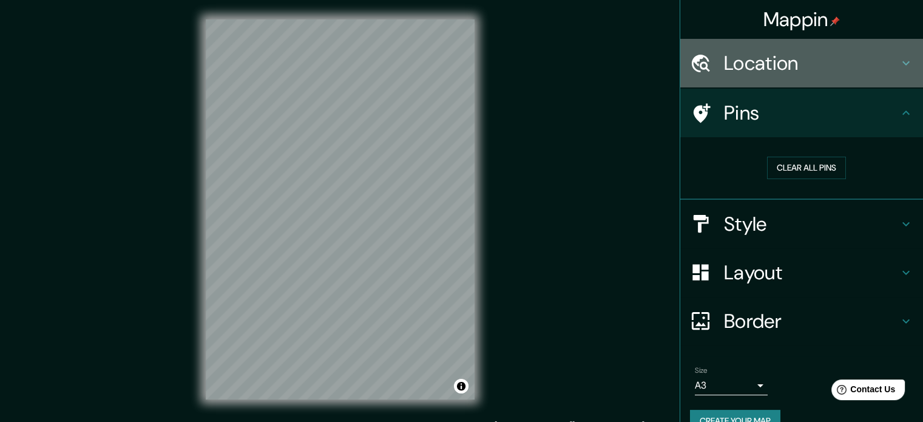  I want to click on button: Toggle attribution, so click(461, 386).